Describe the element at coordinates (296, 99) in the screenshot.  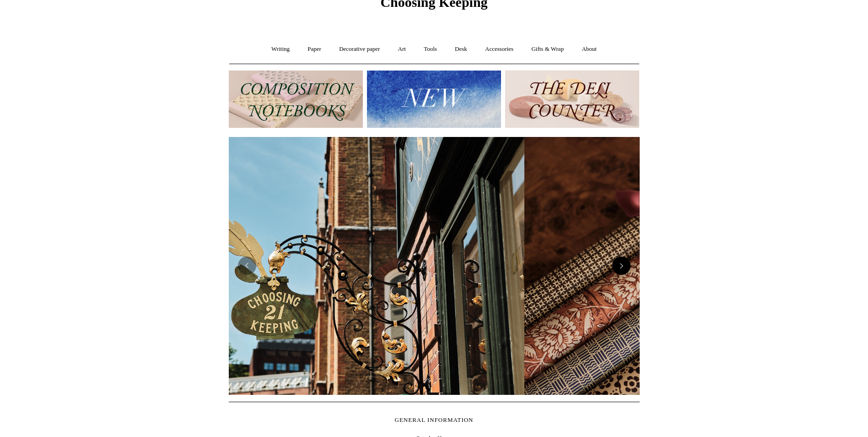
I see `img: 202302 Composition ledgers.jpg__PID:69722ee6-fa44-49dd-a067-31375e5d54ec` at that location.